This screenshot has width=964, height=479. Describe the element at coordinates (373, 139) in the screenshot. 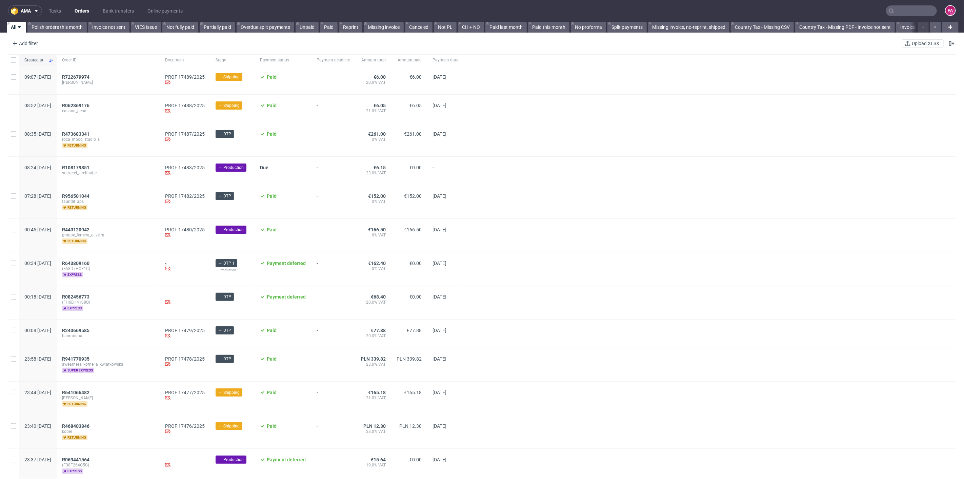

I see `span: 0% VAT` at that location.